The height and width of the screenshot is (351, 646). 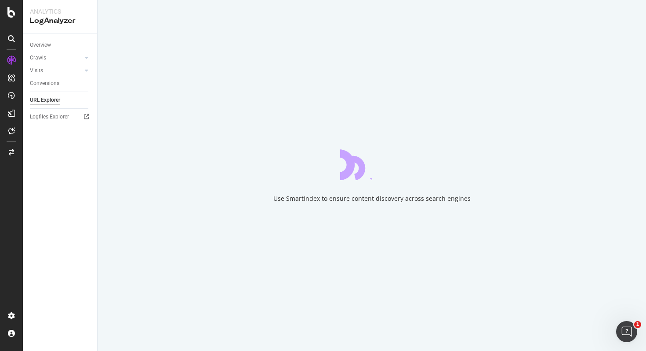 What do you see at coordinates (638, 324) in the screenshot?
I see `span: 1` at bounding box center [638, 324].